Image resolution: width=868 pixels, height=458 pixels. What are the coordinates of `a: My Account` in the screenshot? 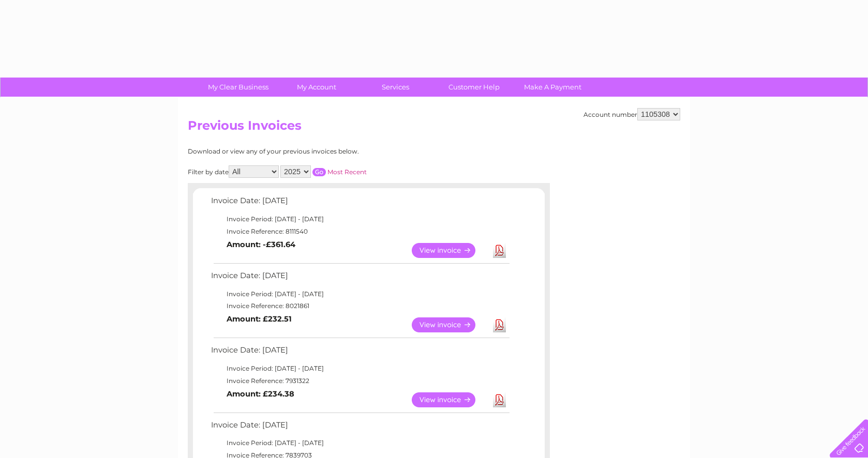 It's located at (316, 87).